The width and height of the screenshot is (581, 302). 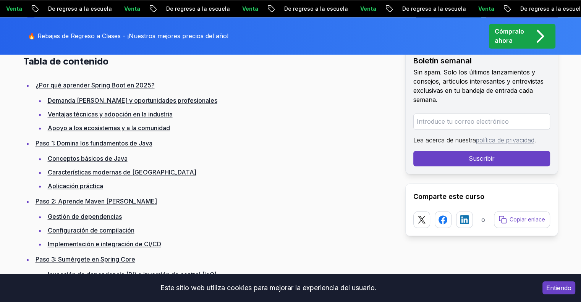 What do you see at coordinates (443, 61) in the screenshot?
I see `font: Boletín semanal` at bounding box center [443, 61].